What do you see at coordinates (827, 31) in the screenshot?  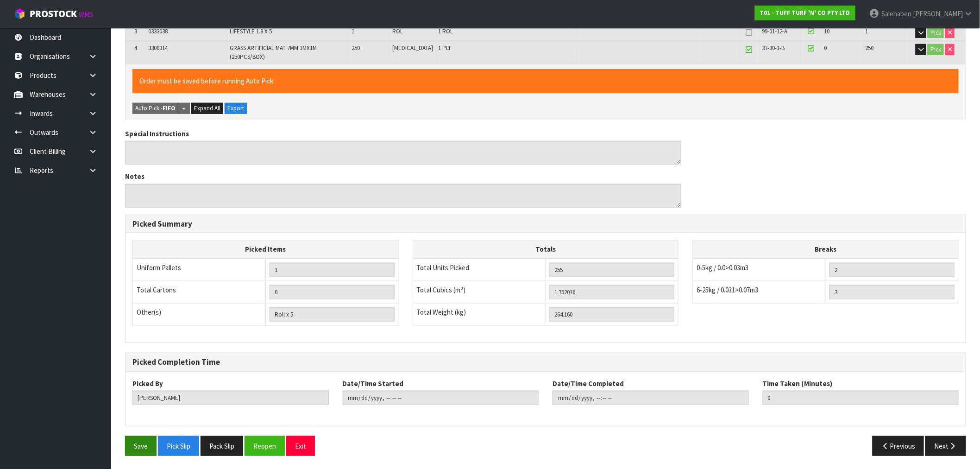 I see `span: 10` at bounding box center [827, 31].